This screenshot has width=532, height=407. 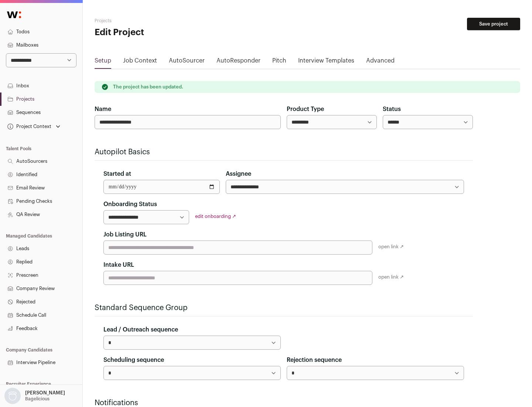 I want to click on button: Save project, so click(x=494, y=24).